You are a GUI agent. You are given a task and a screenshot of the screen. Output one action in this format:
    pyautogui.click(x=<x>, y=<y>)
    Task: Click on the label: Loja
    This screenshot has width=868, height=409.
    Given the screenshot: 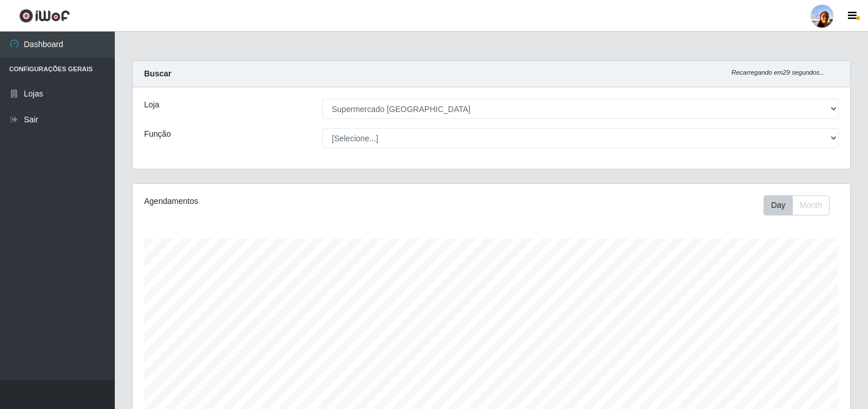 What is the action you would take?
    pyautogui.click(x=152, y=105)
    